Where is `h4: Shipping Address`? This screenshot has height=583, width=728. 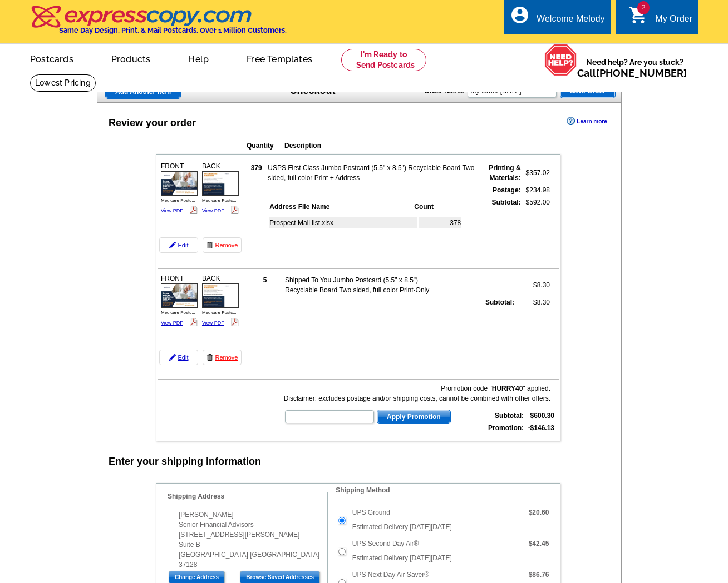
h4: Shipping Address is located at coordinates (247, 496).